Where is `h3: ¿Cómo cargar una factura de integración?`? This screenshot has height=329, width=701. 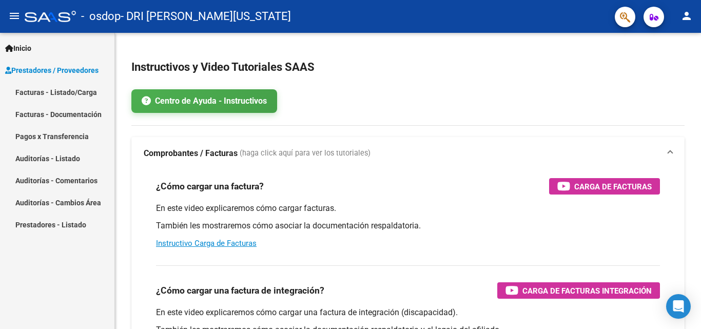 h3: ¿Cómo cargar una factura de integración? is located at coordinates (240, 290).